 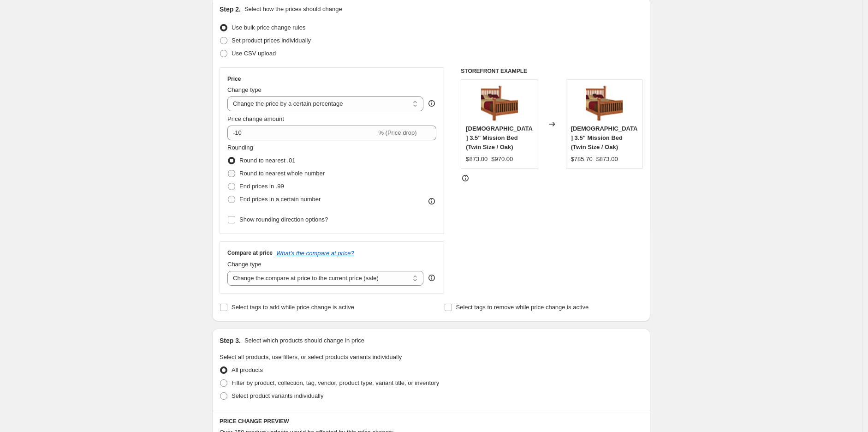 What do you see at coordinates (522, 307) in the screenshot?
I see `span: Select tags to remove while price change is active` at bounding box center [522, 307].